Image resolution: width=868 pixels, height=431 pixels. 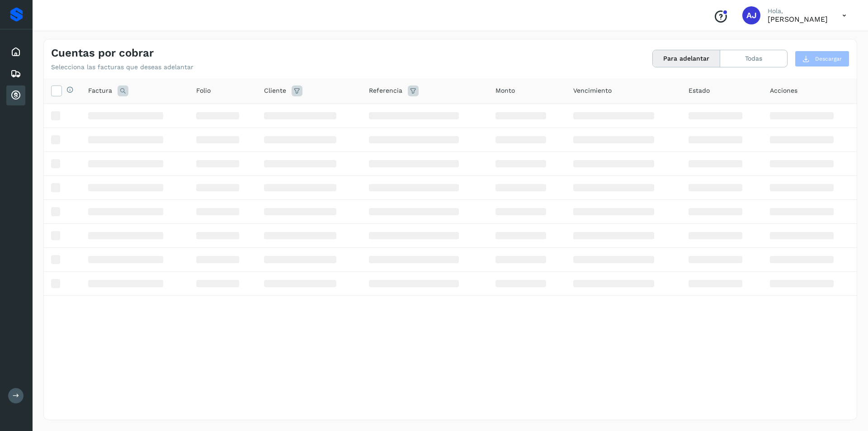 What do you see at coordinates (699, 90) in the screenshot?
I see `span: Estado` at bounding box center [699, 90].